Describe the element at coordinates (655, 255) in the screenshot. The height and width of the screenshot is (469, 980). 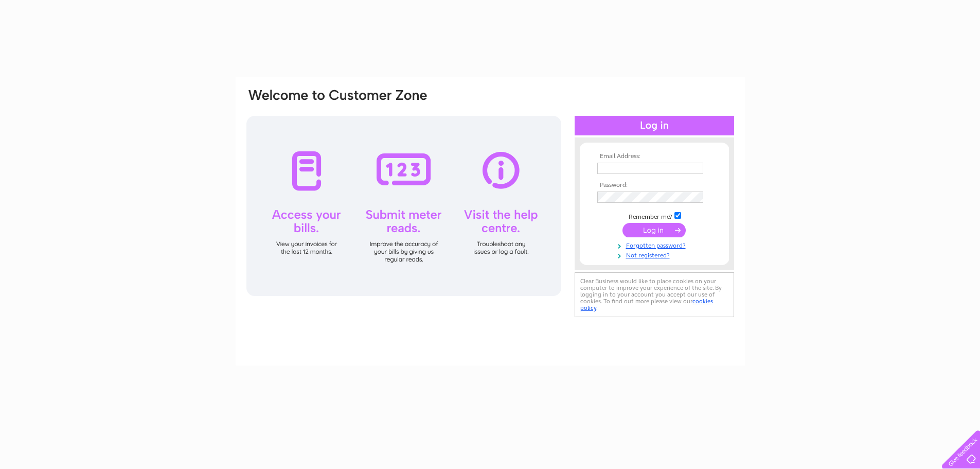
I see `a: Not registered?` at that location.